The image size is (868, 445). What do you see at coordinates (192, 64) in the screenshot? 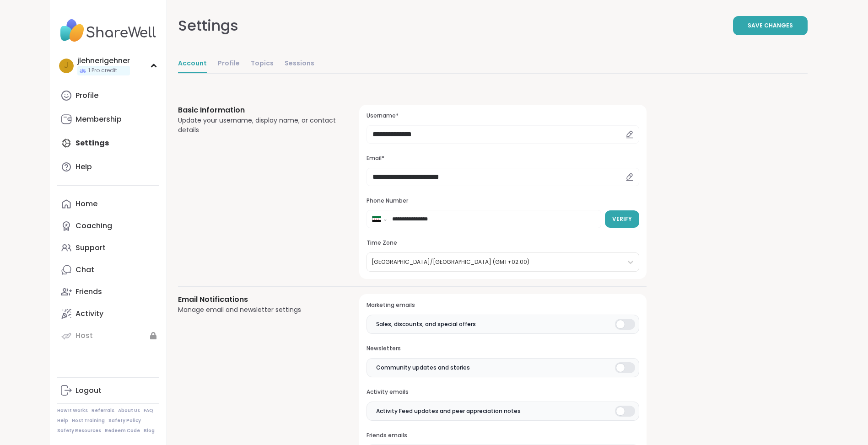
I see `a: Account` at bounding box center [192, 64].